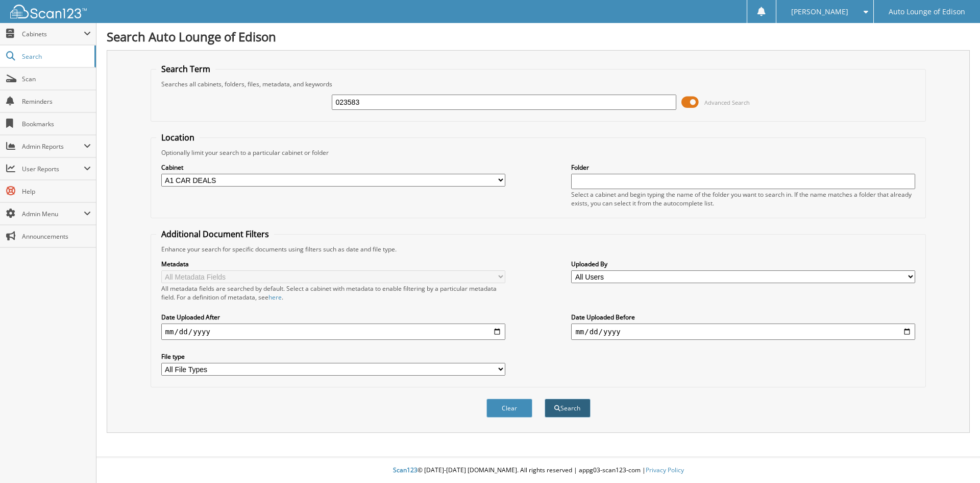 The width and height of the screenshot is (980, 483). Describe the element at coordinates (55, 56) in the screenshot. I see `span: Search` at that location.